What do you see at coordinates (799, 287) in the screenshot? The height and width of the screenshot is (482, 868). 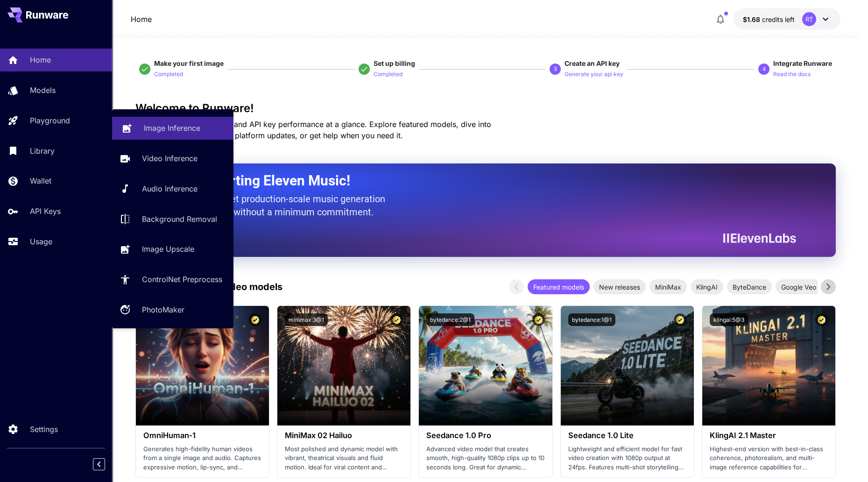 I see `span: Google Veo` at bounding box center [799, 287].